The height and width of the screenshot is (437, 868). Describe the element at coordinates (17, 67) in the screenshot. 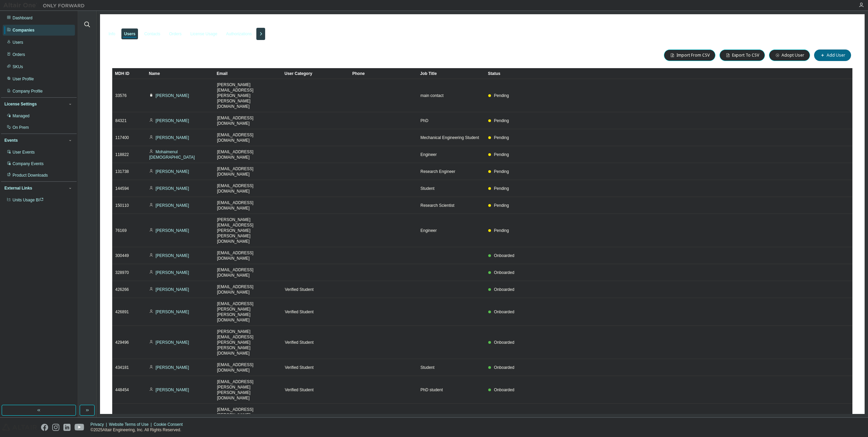

I see `div: SKUs` at that location.